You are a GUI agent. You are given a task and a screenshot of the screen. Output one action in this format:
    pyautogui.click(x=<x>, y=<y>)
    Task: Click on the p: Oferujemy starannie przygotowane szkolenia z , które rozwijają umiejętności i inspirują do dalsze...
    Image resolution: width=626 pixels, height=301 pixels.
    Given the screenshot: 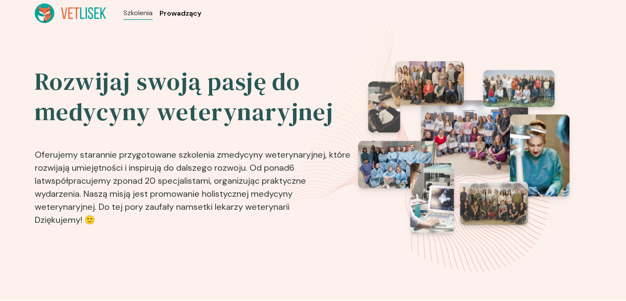 What is the action you would take?
    pyautogui.click(x=194, y=182)
    